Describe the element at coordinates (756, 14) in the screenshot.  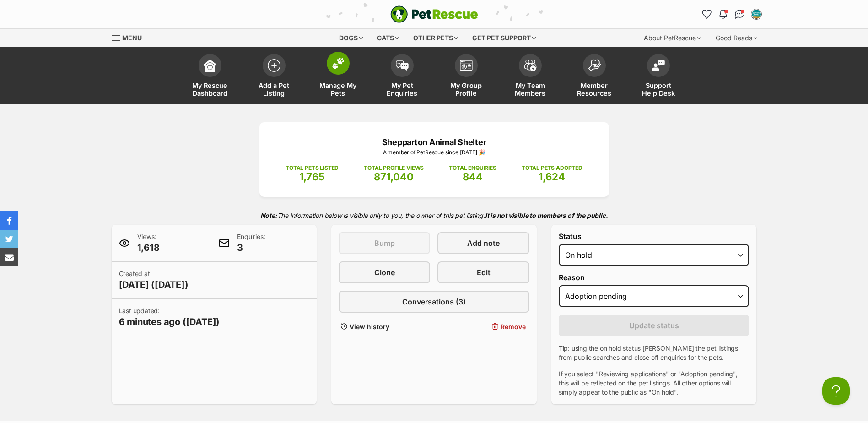
I see `img: Rachel Crawford profile pic` at that location.